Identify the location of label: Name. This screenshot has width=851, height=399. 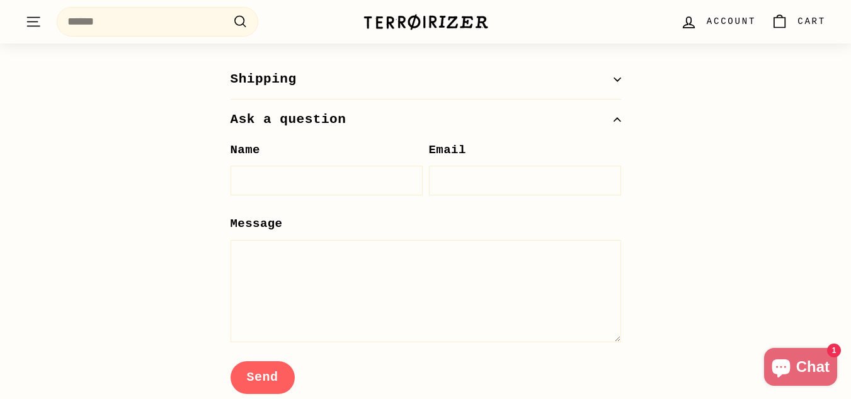
(326, 150).